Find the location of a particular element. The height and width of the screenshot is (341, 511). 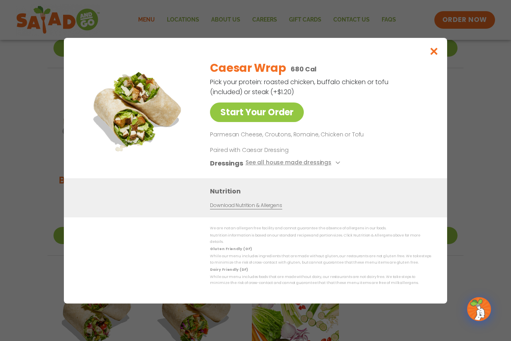

h3: Dressings is located at coordinates (226, 163).